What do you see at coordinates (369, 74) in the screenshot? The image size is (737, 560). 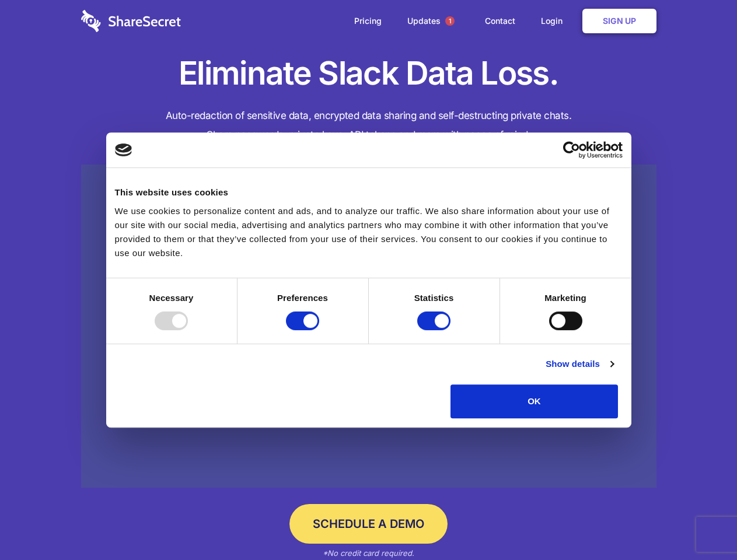 I see `h1: Eliminate Slack Data Loss.` at bounding box center [369, 74].